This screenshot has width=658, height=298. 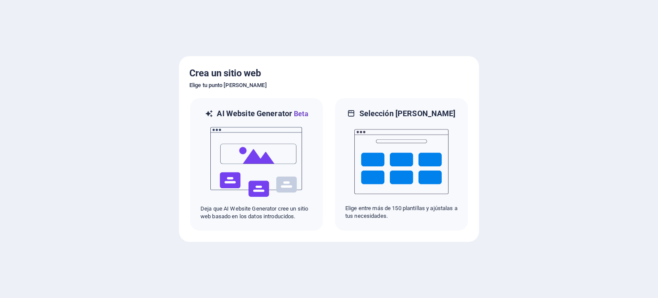 I want to click on div: AI Website GeneratorBetaaiDeja que AI Website Generator cree un sitio web basado en los datos int..., so click(x=257, y=164).